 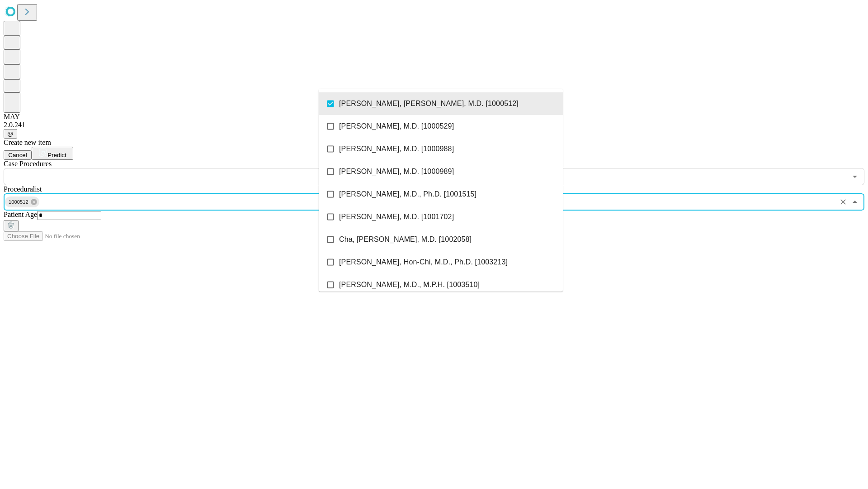 I want to click on div: MAY, so click(x=434, y=116).